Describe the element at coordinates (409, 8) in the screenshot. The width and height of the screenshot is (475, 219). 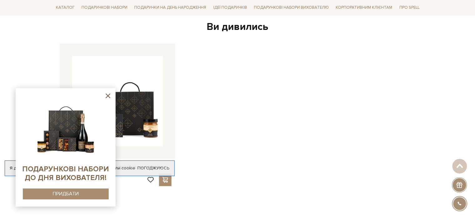
I see `a: Про Spell` at that location.